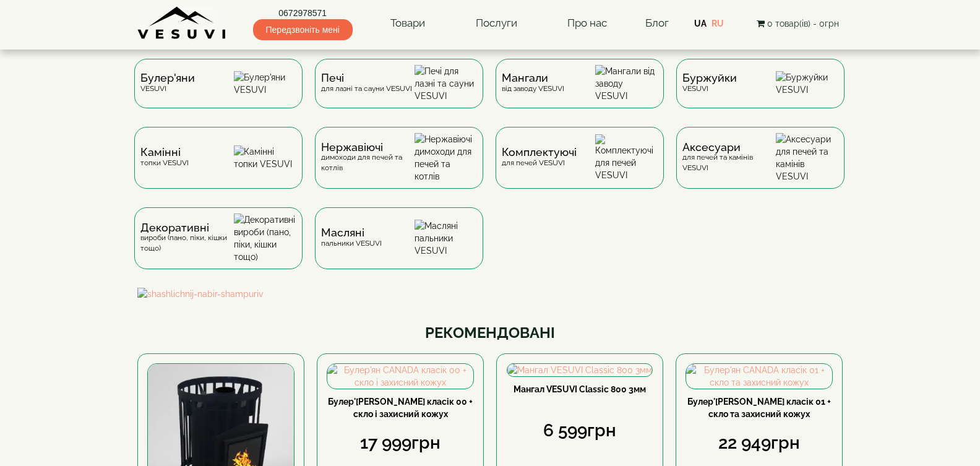 The height and width of the screenshot is (466, 980). What do you see at coordinates (265, 238) in the screenshot?
I see `img: Декоративні вироби (пано, піки, кішки тощо)` at bounding box center [265, 238].